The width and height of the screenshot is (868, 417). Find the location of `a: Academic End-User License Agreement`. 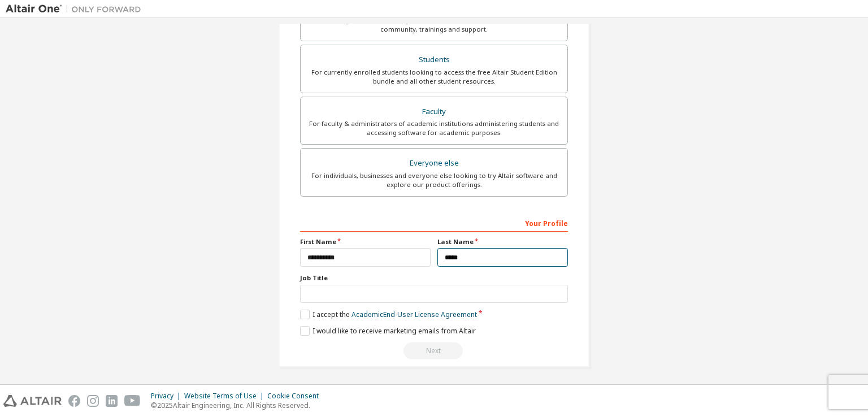

a: Academic End-User License Agreement is located at coordinates (414, 314).